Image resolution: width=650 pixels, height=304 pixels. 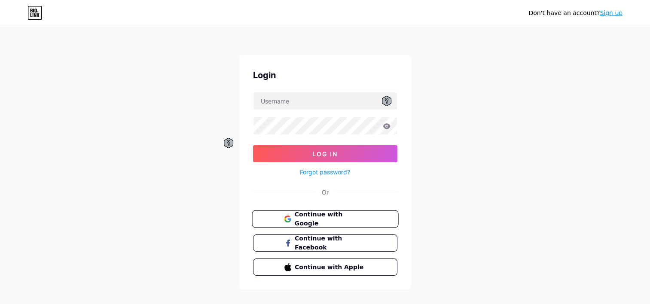 I want to click on a: Continue with Facebook, so click(x=325, y=243).